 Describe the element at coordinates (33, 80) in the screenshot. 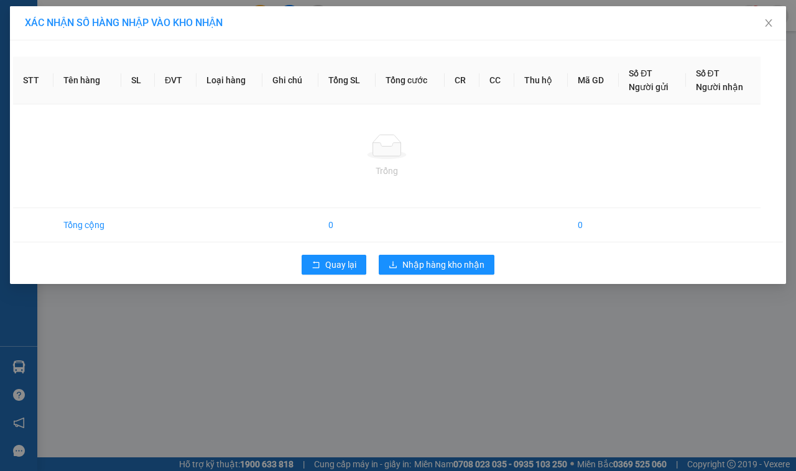

I see `th: STT` at that location.